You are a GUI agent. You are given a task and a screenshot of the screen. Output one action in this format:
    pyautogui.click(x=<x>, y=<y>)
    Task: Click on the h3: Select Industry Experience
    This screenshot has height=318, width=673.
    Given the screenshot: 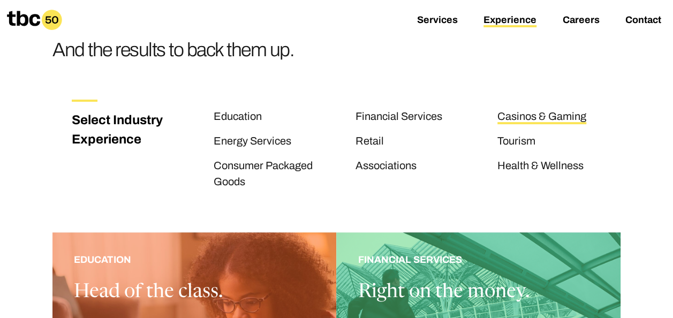 What is the action you would take?
    pyautogui.click(x=123, y=130)
    